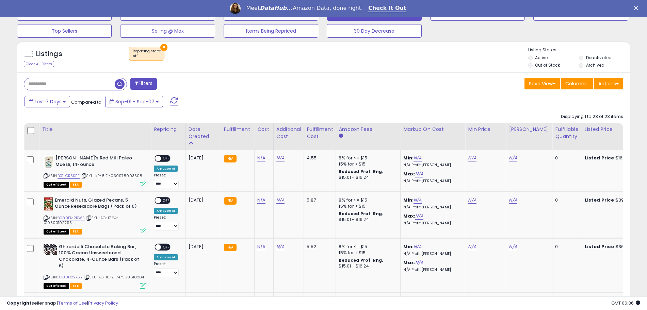 The width and height of the screenshot is (647, 310). What do you see at coordinates (271, 31) in the screenshot?
I see `button: Items Being Repriced` at bounding box center [271, 31].